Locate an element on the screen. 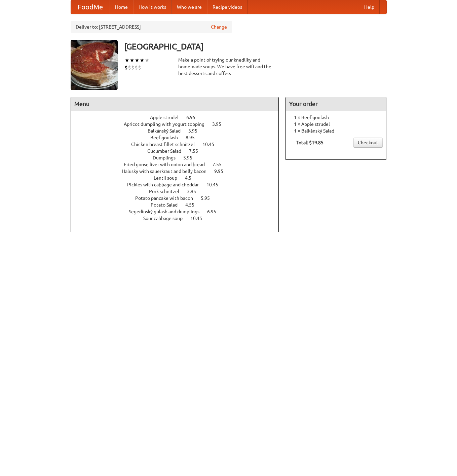 This screenshot has width=457, height=476. a: Pickles with cabbage and cheddar 10.45 is located at coordinates (179, 185).